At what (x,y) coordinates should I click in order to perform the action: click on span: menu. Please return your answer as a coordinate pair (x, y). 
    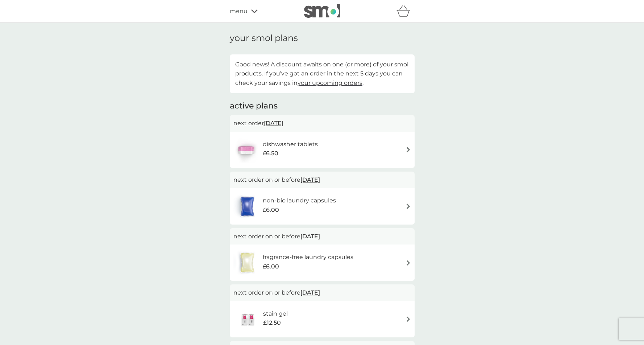
    Looking at the image, I should click on (238, 11).